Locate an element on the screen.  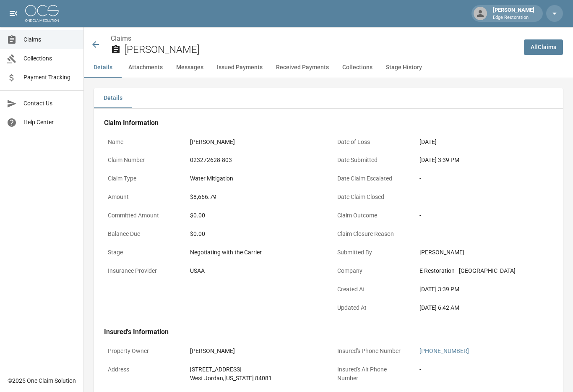
div: $8,666.79 is located at coordinates (255, 197).